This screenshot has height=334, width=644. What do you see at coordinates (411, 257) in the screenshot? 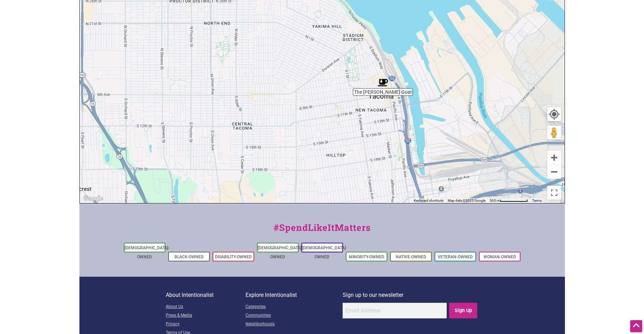
I see `a: Native-Owned` at bounding box center [411, 257].